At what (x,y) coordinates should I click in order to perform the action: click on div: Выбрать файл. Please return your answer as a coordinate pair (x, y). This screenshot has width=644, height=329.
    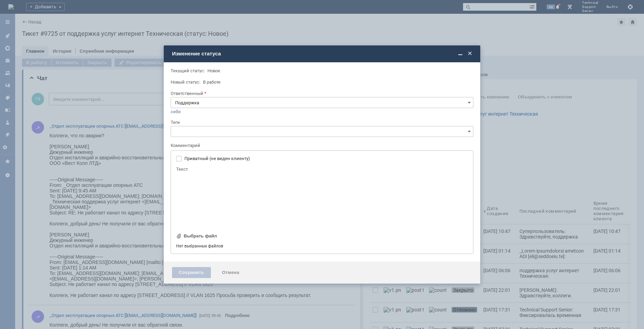
    Looking at the image, I should click on (200, 236).